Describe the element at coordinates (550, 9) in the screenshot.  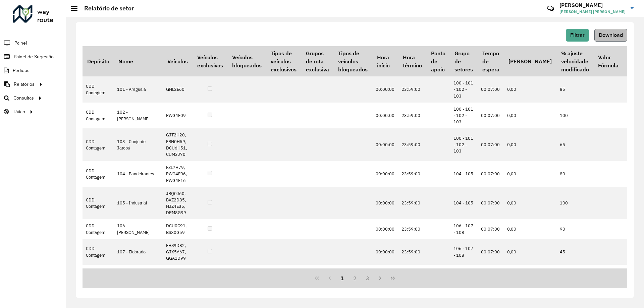
I see `a: Contato Rápido` at that location.